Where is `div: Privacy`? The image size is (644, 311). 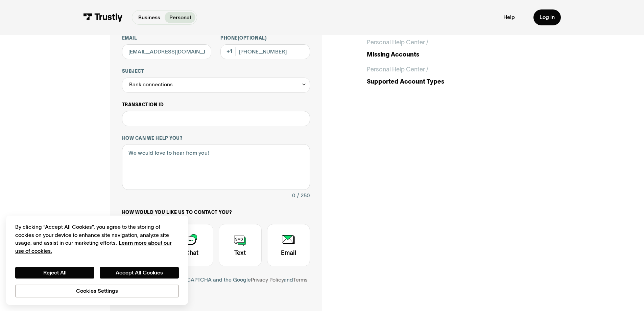
div: Privacy is located at coordinates (97, 260).